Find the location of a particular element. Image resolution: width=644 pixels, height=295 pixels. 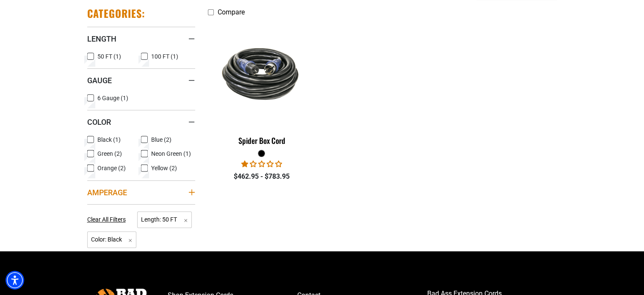

a: Color: Black is located at coordinates (112, 239).